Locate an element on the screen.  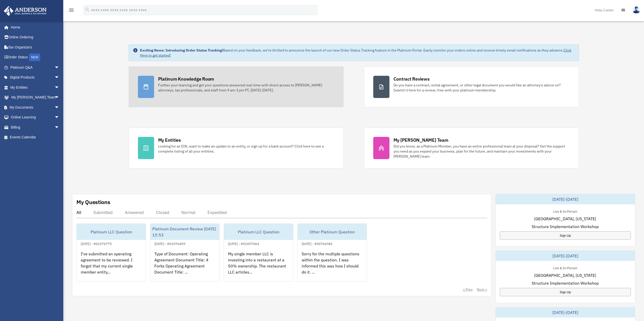
div: My single member LLC is investing into a restaurant at a 50% ownership. The restaurant LLC articl... is located at coordinates (258, 266).